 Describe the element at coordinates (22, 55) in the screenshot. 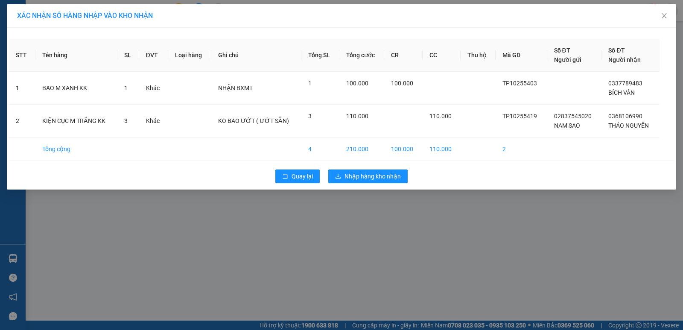

I see `th: STT` at that location.